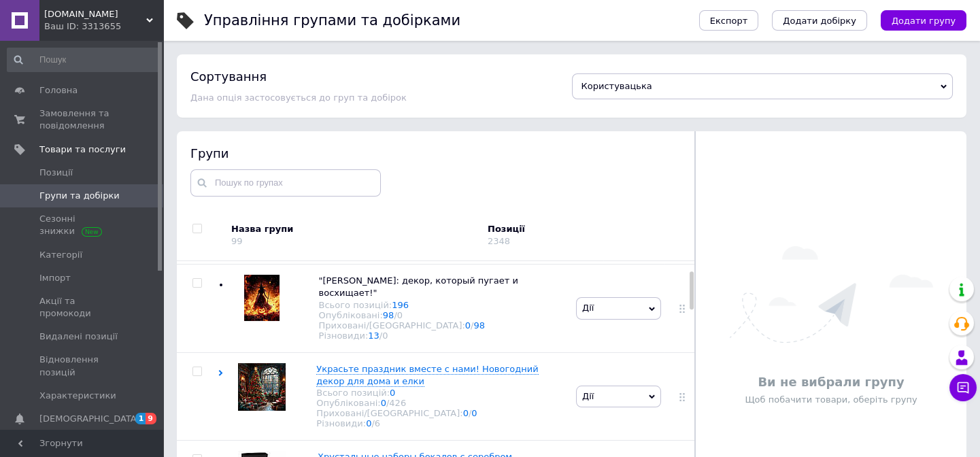 The width and height of the screenshot is (980, 457). Describe the element at coordinates (237, 241) in the screenshot. I see `div: 99` at that location.